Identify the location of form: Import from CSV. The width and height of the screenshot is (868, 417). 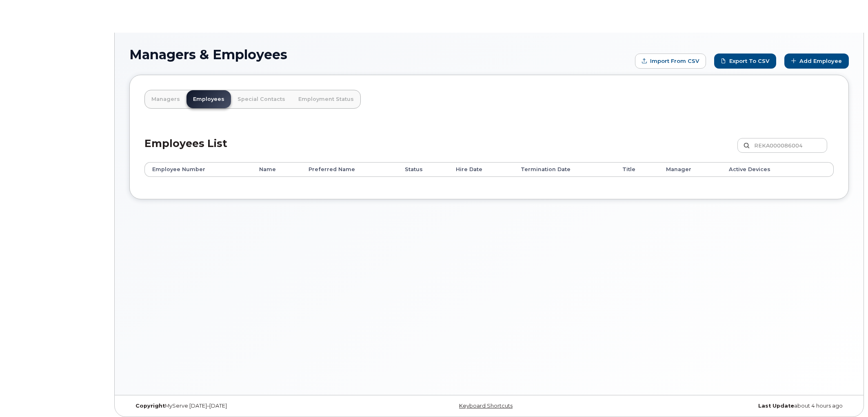
(671, 61).